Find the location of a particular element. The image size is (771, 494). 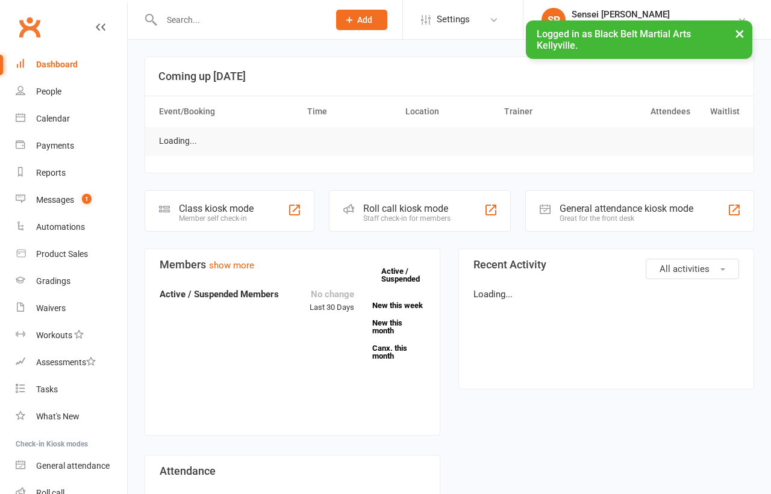

a: New this month is located at coordinates (399, 327).